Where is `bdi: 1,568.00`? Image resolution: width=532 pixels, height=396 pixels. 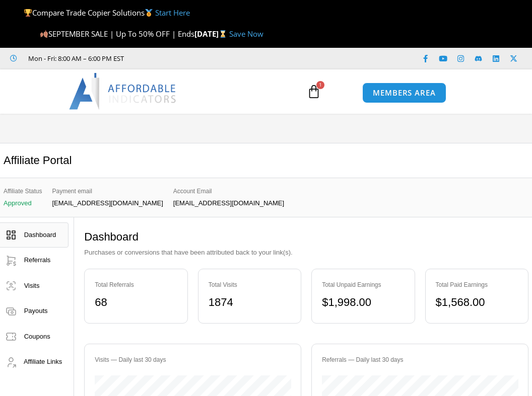
bdi: 1,568.00 is located at coordinates (461, 302).